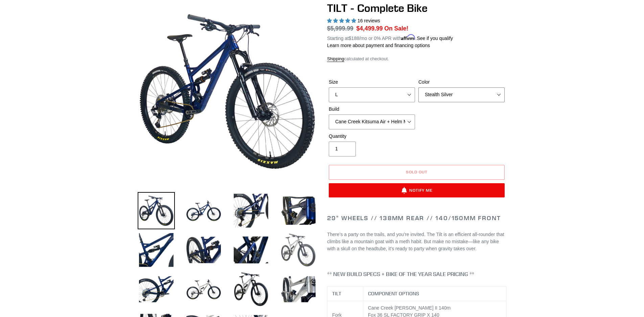 The width and height of the screenshot is (644, 317). Describe the element at coordinates (372, 109) in the screenshot. I see `label: Build` at that location.